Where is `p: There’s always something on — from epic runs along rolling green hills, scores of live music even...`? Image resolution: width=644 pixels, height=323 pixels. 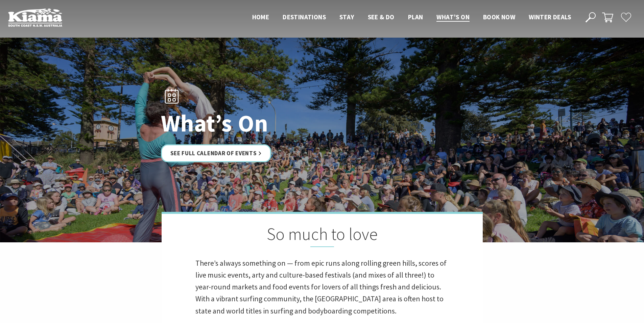 p: There’s always something on — from epic runs along rolling green hills, scores of live music even... is located at coordinates (323, 287).